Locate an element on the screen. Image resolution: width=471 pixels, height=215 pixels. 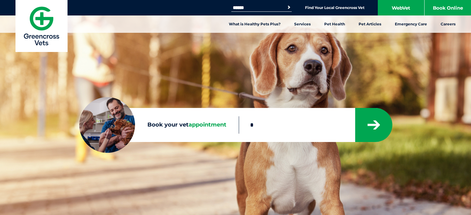
a: Emergency Care is located at coordinates (411, 24).